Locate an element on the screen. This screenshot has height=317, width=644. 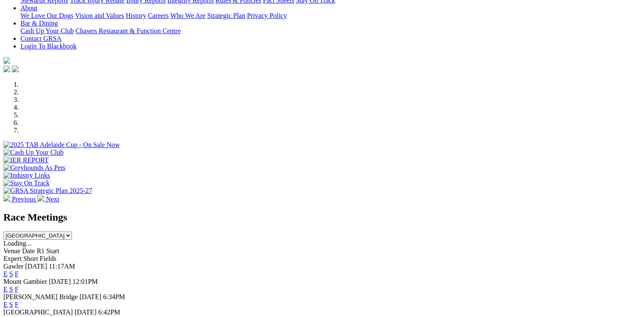
span: 6:42PM is located at coordinates (109, 312).